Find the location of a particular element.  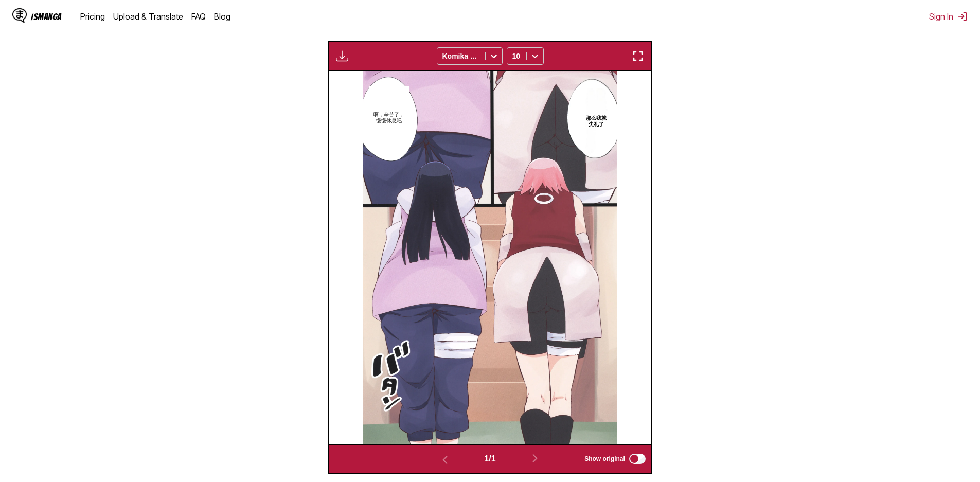

p: 啊，辛苦了，慢慢休息吧 is located at coordinates (389, 117).